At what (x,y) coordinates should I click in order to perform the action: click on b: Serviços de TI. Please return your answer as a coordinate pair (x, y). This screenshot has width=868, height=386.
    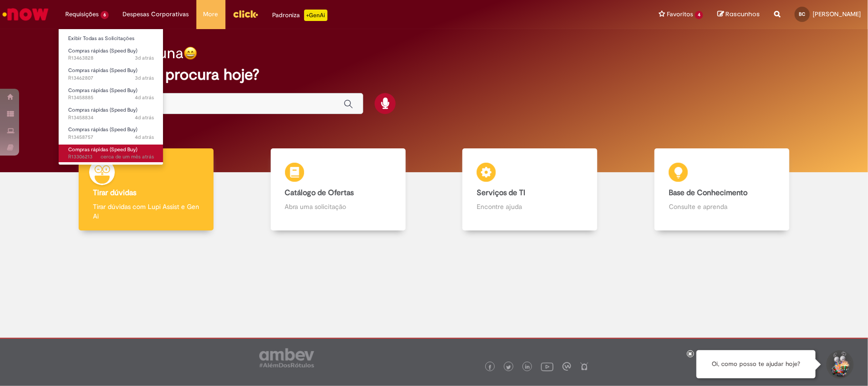
    Looking at the image, I should click on (501, 193).